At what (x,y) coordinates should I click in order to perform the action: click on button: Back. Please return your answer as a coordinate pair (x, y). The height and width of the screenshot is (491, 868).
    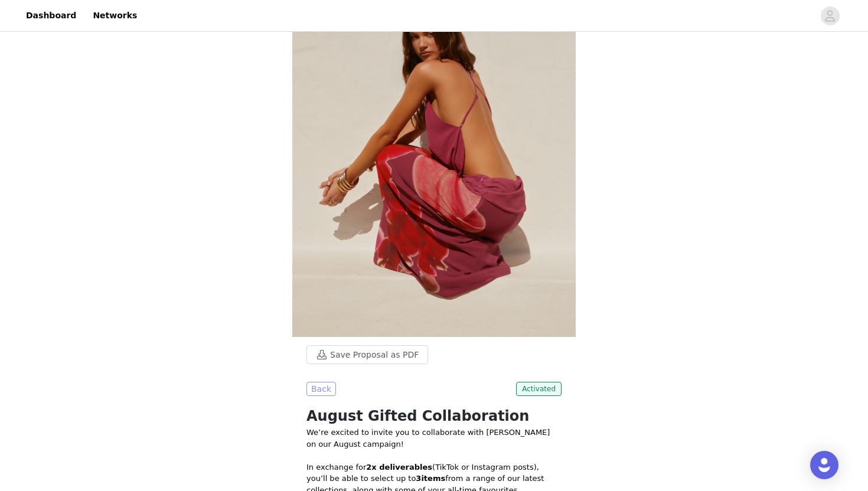
    Looking at the image, I should click on (321, 389).